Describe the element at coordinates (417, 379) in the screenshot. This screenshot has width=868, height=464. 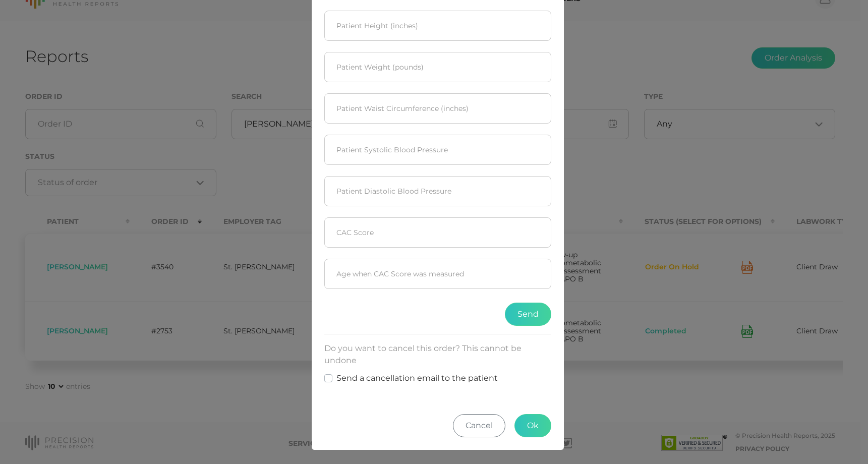
I see `label: Send a cancellation email to the patient` at that location.